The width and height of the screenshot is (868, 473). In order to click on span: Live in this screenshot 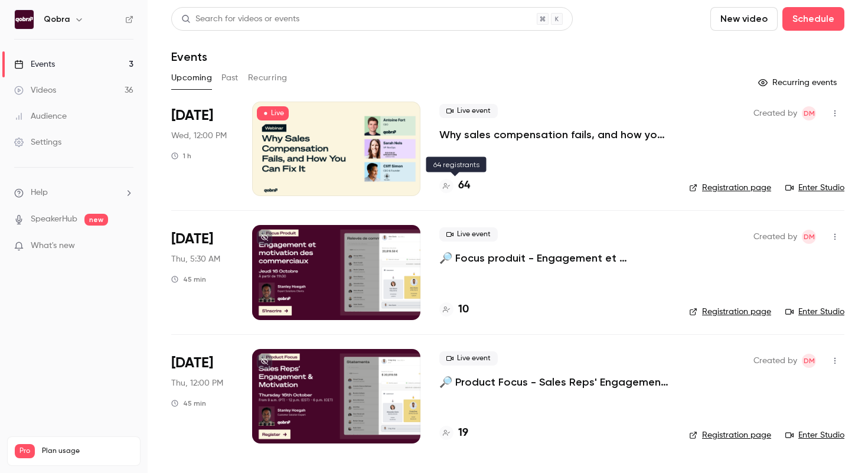, I will do `click(273, 113)`.